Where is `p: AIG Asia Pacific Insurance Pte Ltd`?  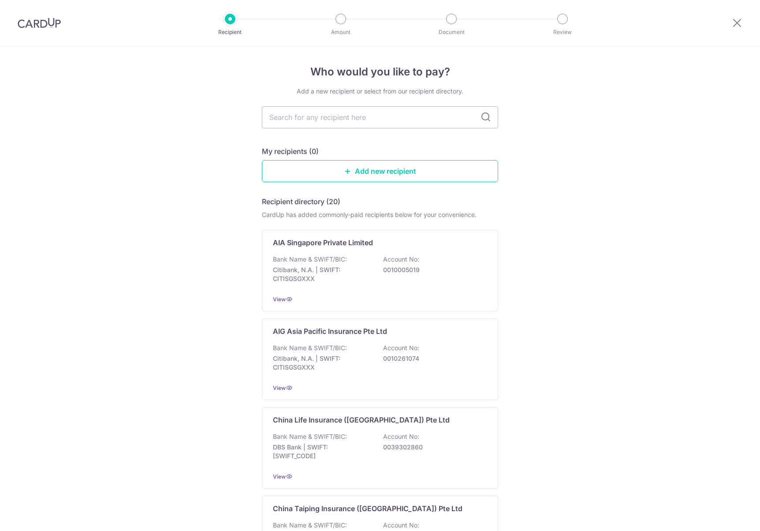
p: AIG Asia Pacific Insurance Pte Ltd is located at coordinates (330, 331).